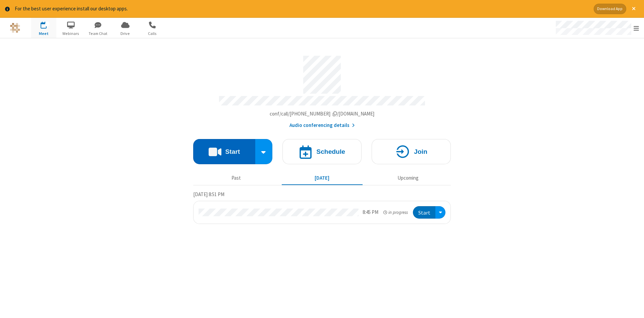 The width and height of the screenshot is (644, 318). What do you see at coordinates (411, 151) in the screenshot?
I see `button: Join` at bounding box center [411, 151].